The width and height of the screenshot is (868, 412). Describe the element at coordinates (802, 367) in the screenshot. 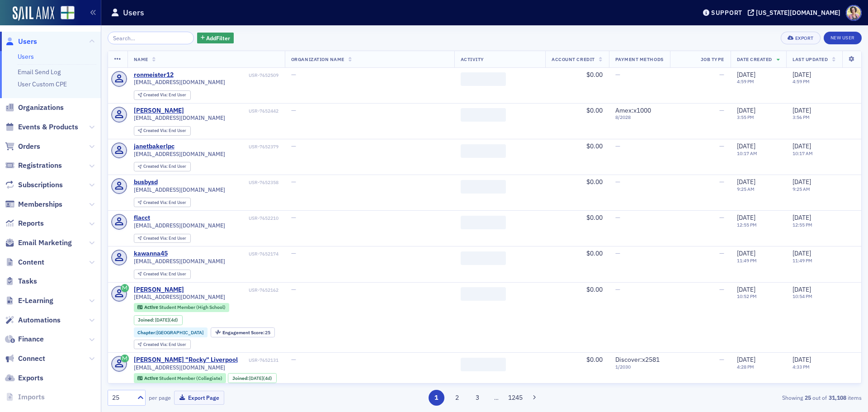

I see `time: 4:33 PM` at that location.